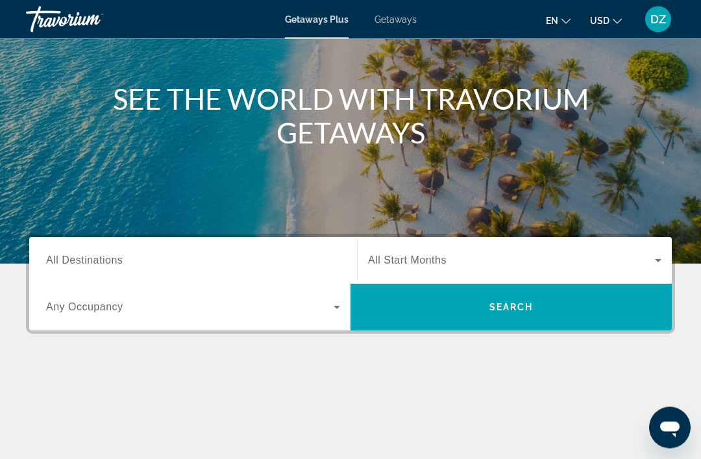  Describe the element at coordinates (395, 19) in the screenshot. I see `a: Getaways` at that location.